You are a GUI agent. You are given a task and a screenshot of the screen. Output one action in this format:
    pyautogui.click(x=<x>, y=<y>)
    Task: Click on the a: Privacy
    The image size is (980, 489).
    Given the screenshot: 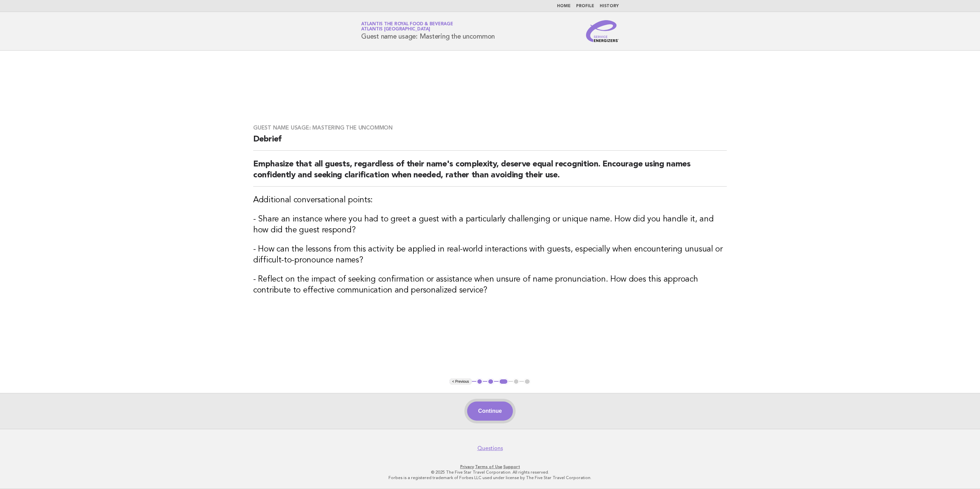 What is the action you would take?
    pyautogui.click(x=467, y=467)
    